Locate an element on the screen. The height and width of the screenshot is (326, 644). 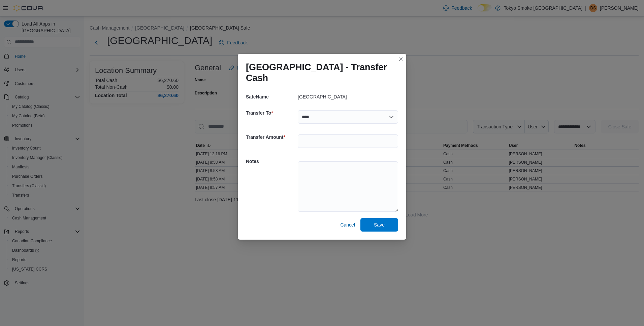
button: Save is located at coordinates (379, 225).